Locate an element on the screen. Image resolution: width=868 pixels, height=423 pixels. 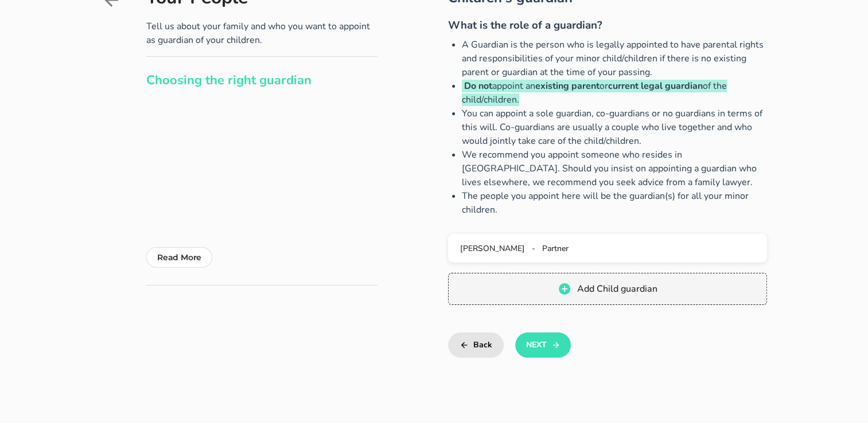
p: Read More is located at coordinates (179, 258).